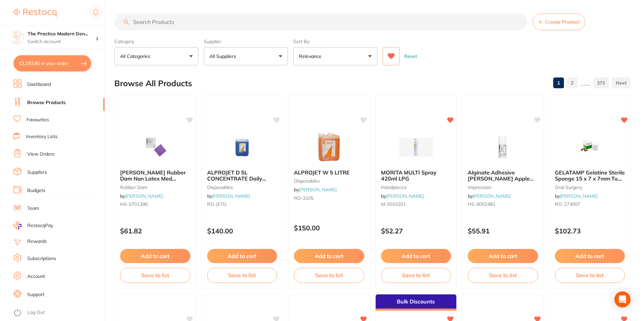 This screenshot has height=321, width=644. What do you see at coordinates (62, 42) in the screenshot?
I see `p: Switch account` at bounding box center [62, 42].